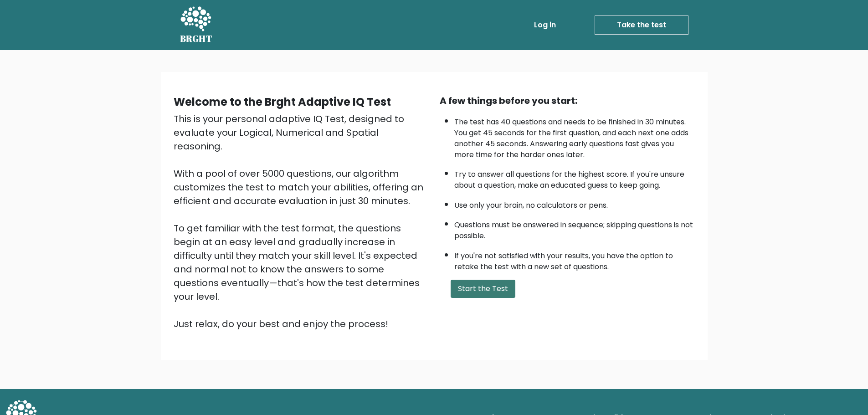  Describe the element at coordinates (196, 39) in the screenshot. I see `h5: BRGHT` at that location.